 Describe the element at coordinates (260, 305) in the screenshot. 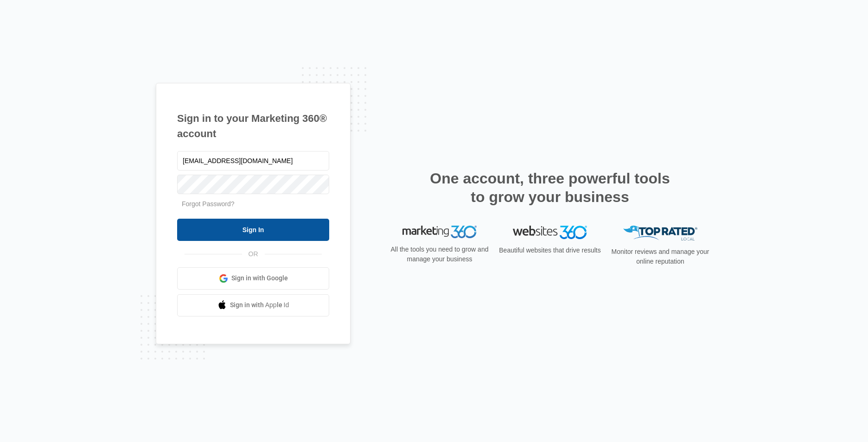

I see `span: Sign in with Apple Id` at that location.